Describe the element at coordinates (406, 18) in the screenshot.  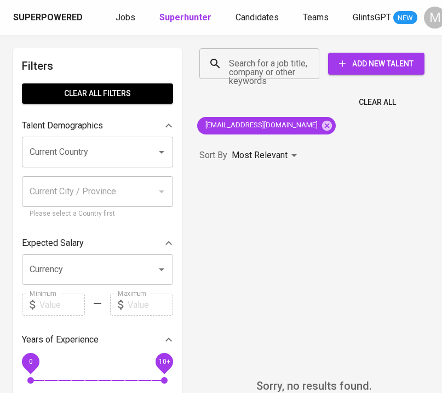
I see `span: NEW` at that location.